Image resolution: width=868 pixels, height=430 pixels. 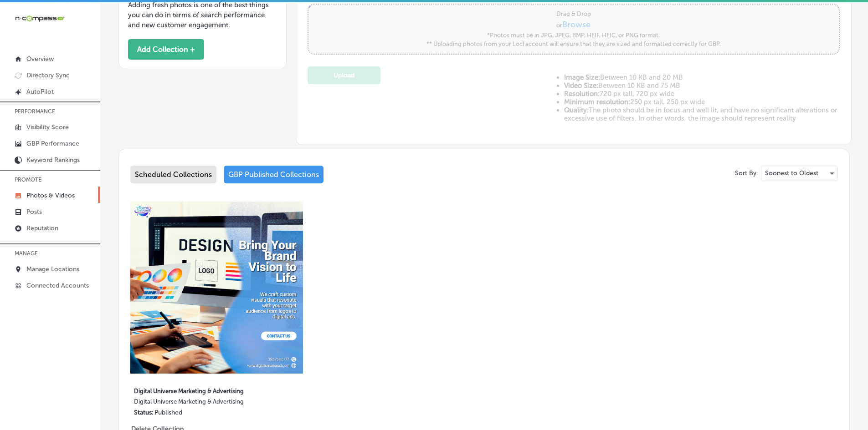 What do you see at coordinates (53, 159) in the screenshot?
I see `p: Keyword Rankings` at bounding box center [53, 159].